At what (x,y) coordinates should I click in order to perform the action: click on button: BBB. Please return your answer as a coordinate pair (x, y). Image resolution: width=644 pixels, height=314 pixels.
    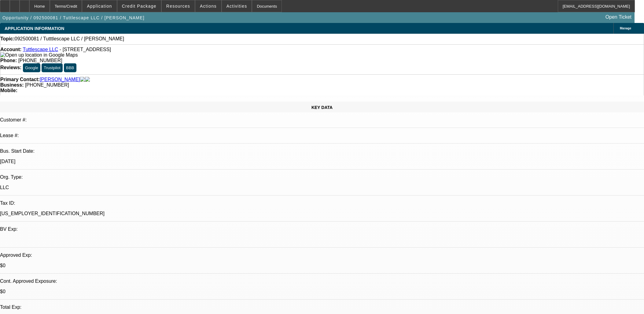
    Looking at the image, I should click on (70, 68).